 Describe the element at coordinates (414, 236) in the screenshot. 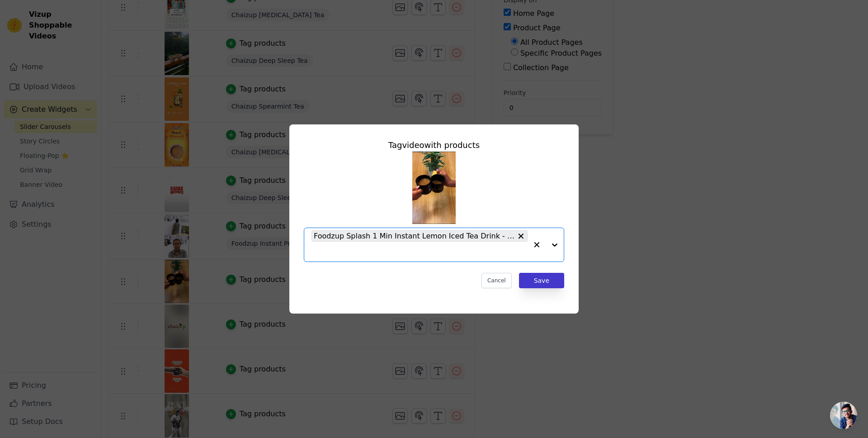

I see `span: Foodzup Splash 1 Min Instant Lemon Iced Tea Drink - 10 Sachets | Lemon Iced Tea Flavours | 10 Ser...` at that location.